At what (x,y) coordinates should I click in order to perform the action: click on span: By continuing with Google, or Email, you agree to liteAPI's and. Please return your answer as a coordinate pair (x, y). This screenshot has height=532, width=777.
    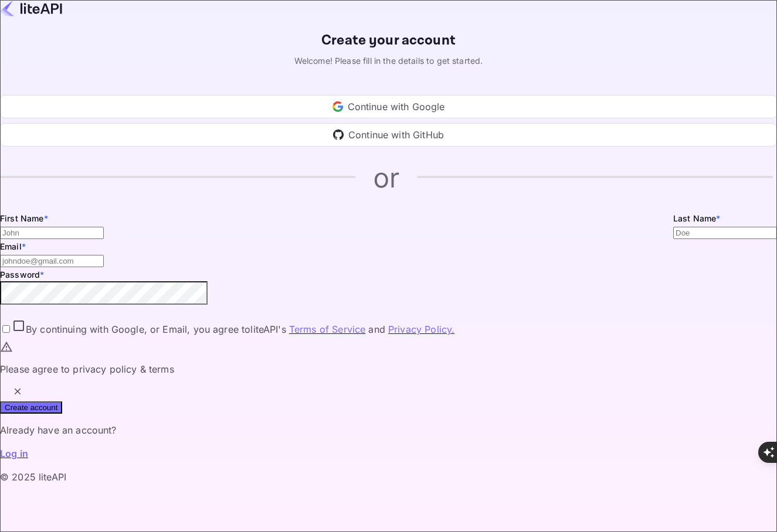
    Looking at the image, I should click on (240, 330).